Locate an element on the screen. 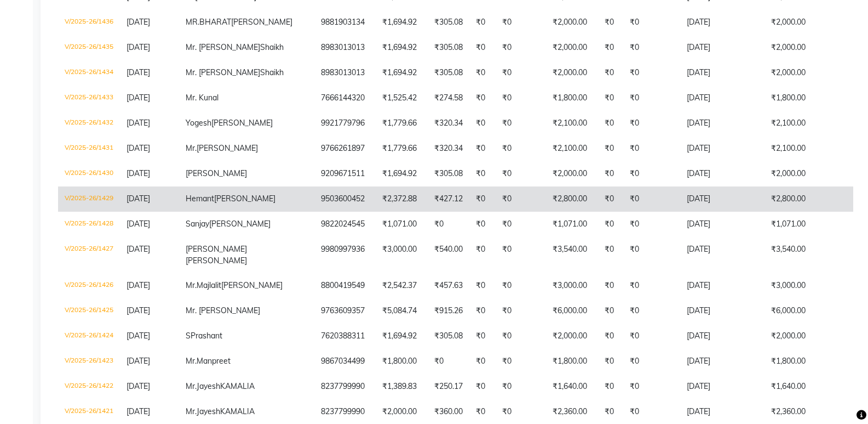  td: 9503600452 is located at coordinates (345, 199).